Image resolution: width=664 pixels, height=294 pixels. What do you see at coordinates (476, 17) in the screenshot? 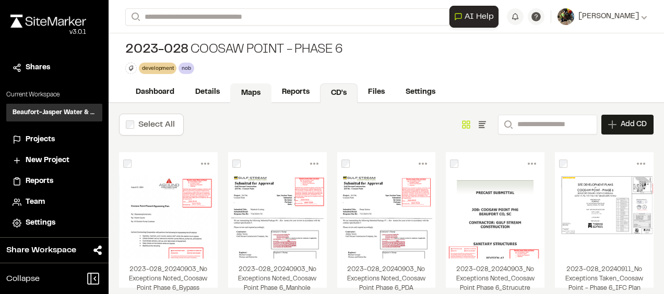
I see `div: Open AI Assistant` at bounding box center [476, 17].